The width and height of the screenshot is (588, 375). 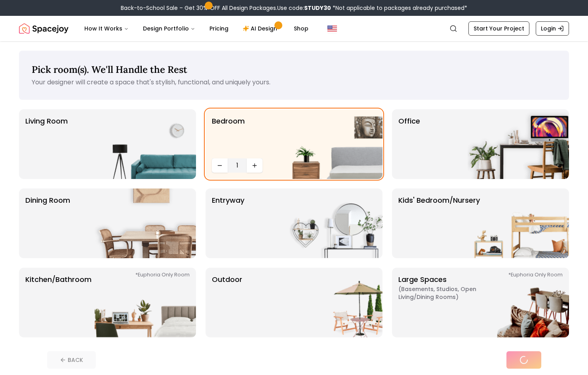 I want to click on p: Kitchen/Bathroom, so click(x=58, y=303).